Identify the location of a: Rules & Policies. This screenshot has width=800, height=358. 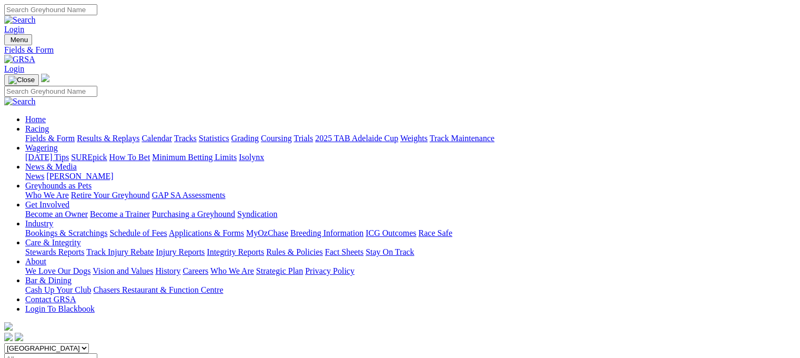
(295, 251).